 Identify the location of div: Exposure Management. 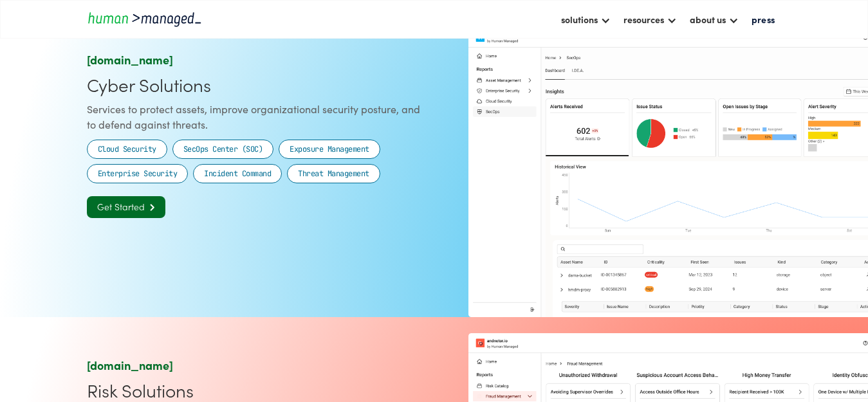
(329, 149).